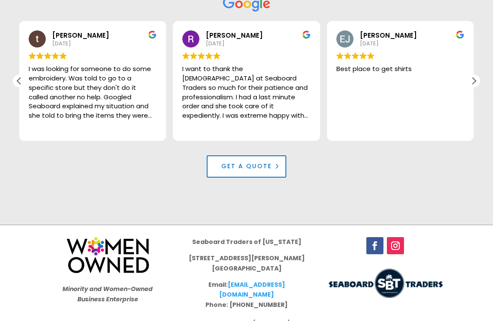  I want to click on img: EJ Wyatt profile picture, so click(345, 39).